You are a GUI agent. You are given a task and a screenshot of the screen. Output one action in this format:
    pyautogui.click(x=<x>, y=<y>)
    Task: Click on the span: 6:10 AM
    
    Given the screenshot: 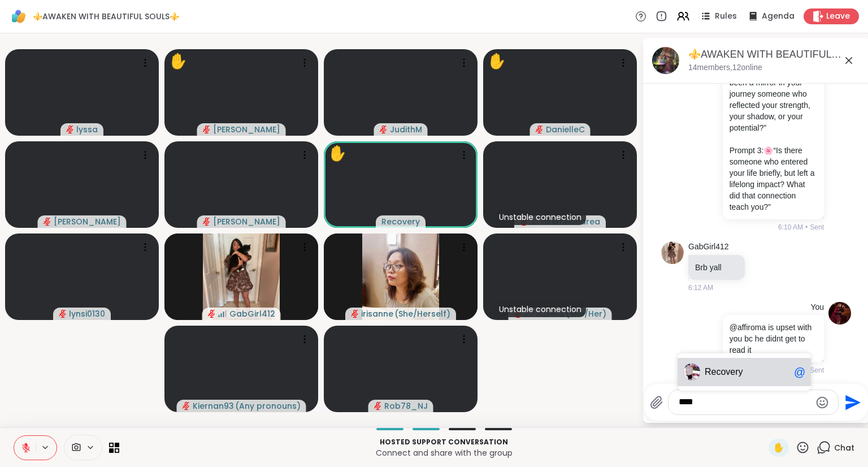 What is the action you would take?
    pyautogui.click(x=790, y=227)
    